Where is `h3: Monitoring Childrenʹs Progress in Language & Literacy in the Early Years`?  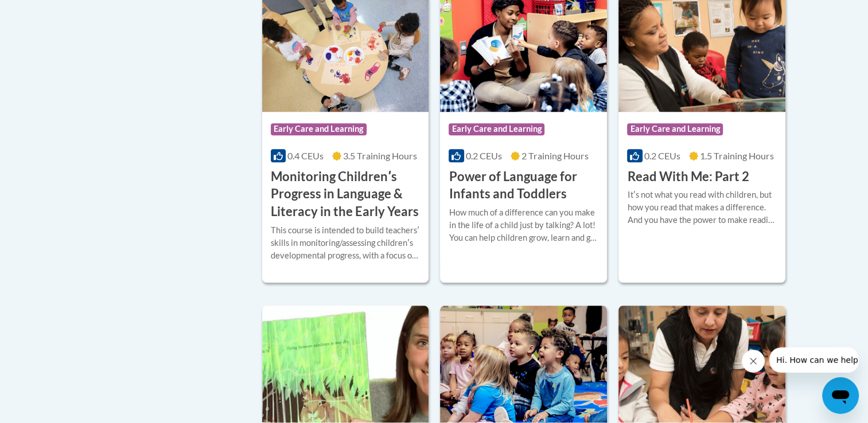 h3: Monitoring Childrenʹs Progress in Language & Literacy in the Early Years is located at coordinates (345, 195).